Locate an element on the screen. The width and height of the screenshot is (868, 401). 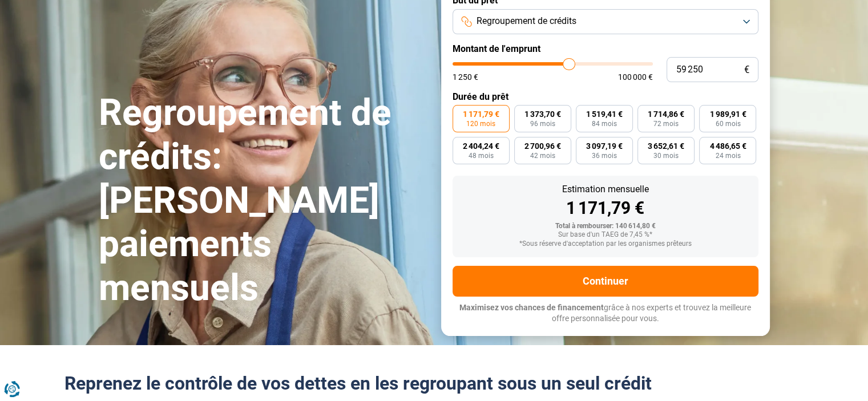
span: 60 mois is located at coordinates (728, 124).